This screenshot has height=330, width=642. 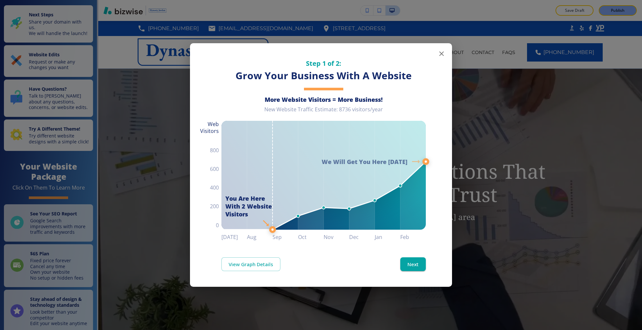 What do you see at coordinates (260, 237) in the screenshot?
I see `h6: Aug` at bounding box center [260, 237].